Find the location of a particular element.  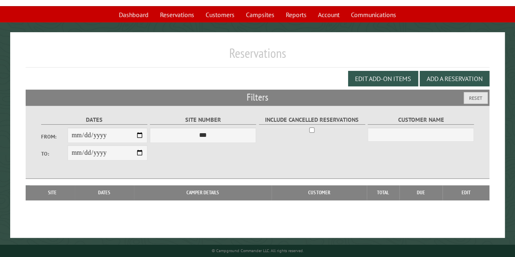

th: Due is located at coordinates (421, 193).